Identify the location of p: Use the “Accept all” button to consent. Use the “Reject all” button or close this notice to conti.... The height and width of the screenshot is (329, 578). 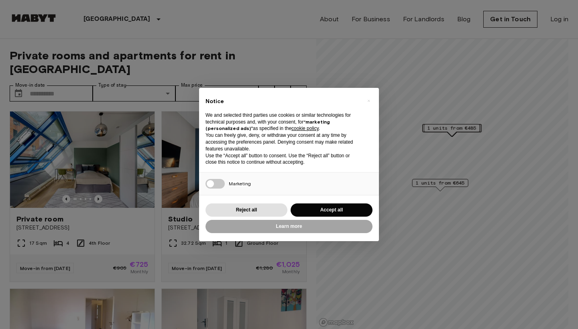
(283, 159).